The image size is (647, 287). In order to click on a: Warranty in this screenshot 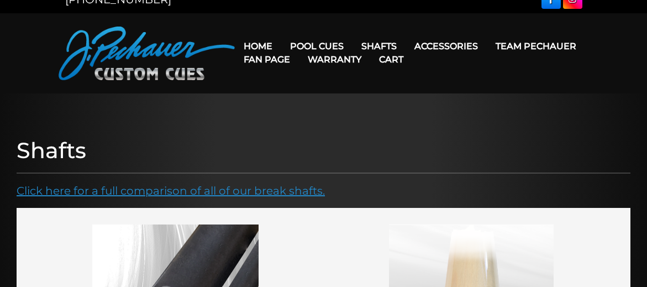, I will do `click(334, 59)`.